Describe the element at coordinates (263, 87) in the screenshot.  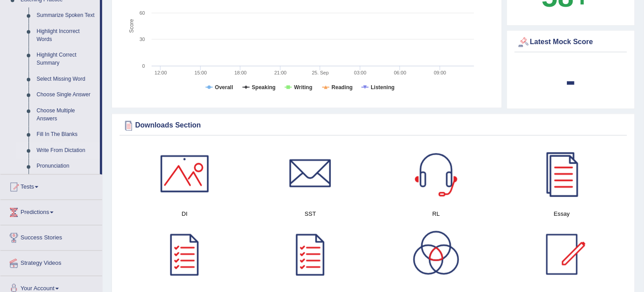
I see `tspan: Speaking` at that location.